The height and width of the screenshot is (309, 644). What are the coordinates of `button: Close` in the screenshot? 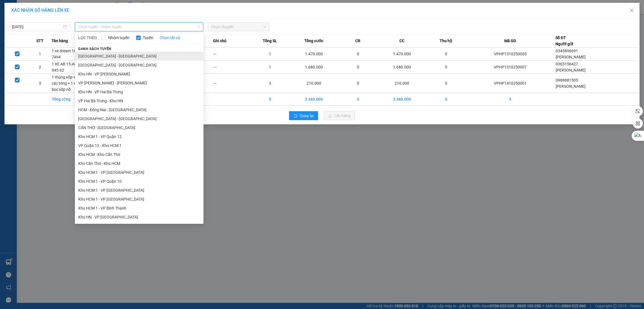 It's located at (631, 11).